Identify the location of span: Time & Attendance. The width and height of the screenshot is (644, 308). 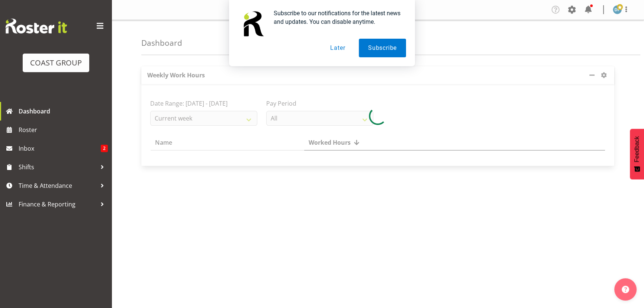
(58, 186).